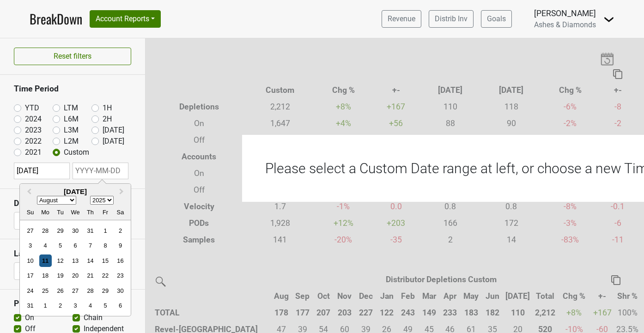  Describe the element at coordinates (45, 276) in the screenshot. I see `div: Choose Monday, August 18th, 2025` at that location.